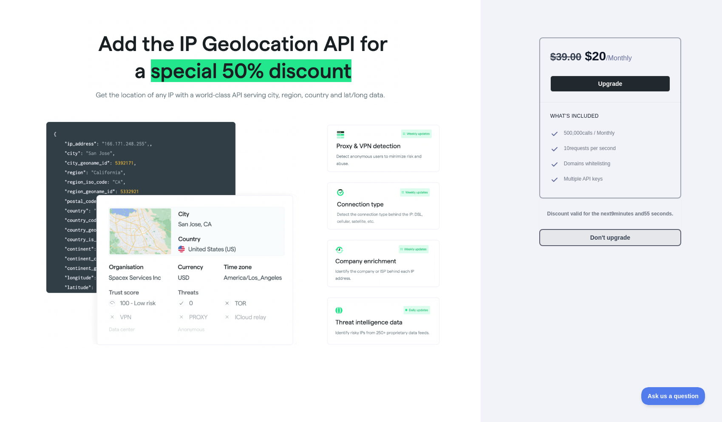  I want to click on strong: Discount valid for the next 9 minutes and 55 seconds., so click(610, 214).